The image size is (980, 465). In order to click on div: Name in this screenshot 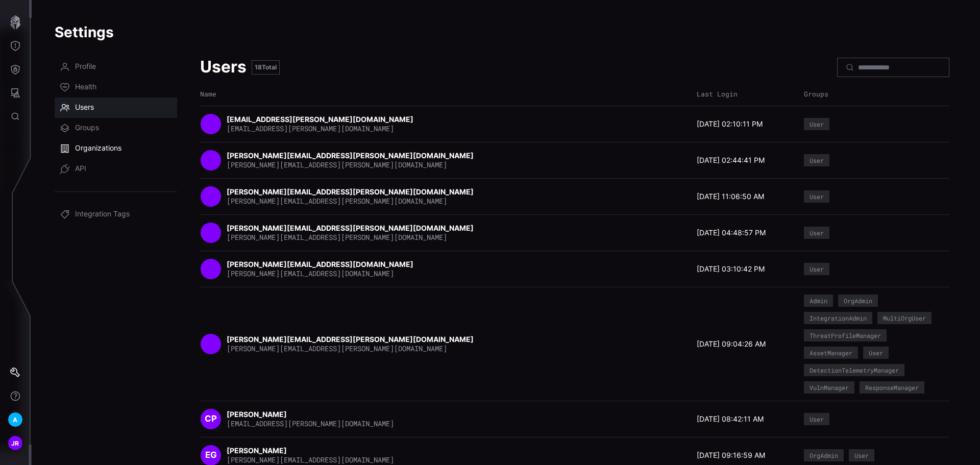, I will do `click(446, 94)`.